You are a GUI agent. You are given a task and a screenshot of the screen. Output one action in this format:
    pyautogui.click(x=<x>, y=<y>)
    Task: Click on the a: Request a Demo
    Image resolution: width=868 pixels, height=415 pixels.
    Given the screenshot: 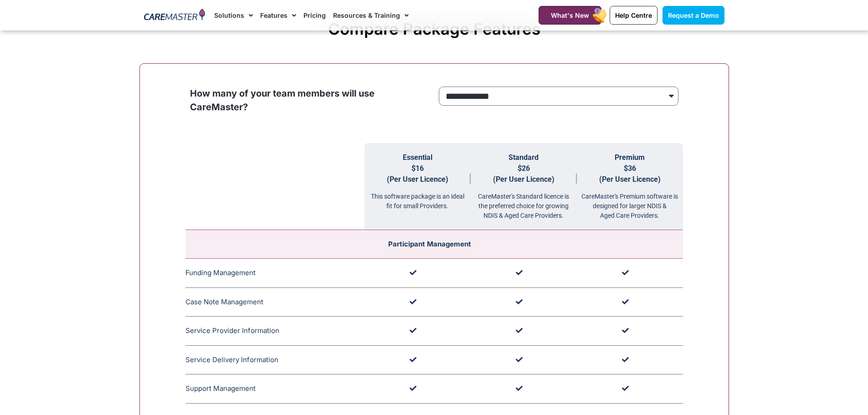 What is the action you would take?
    pyautogui.click(x=694, y=15)
    